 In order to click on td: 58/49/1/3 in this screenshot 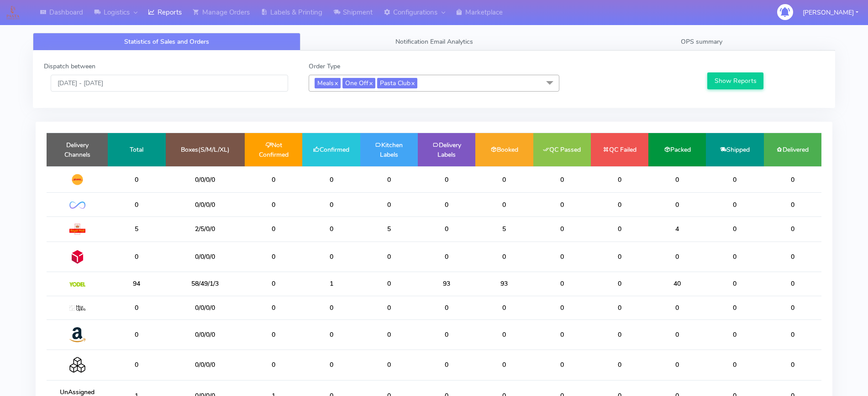, I will do `click(205, 284)`.